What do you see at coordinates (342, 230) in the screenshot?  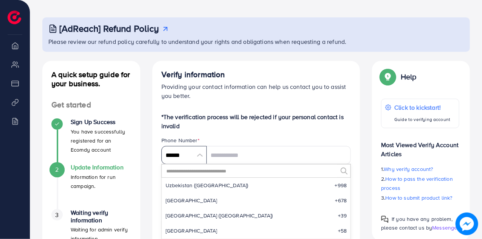 I see `span: +58` at bounding box center [342, 230].